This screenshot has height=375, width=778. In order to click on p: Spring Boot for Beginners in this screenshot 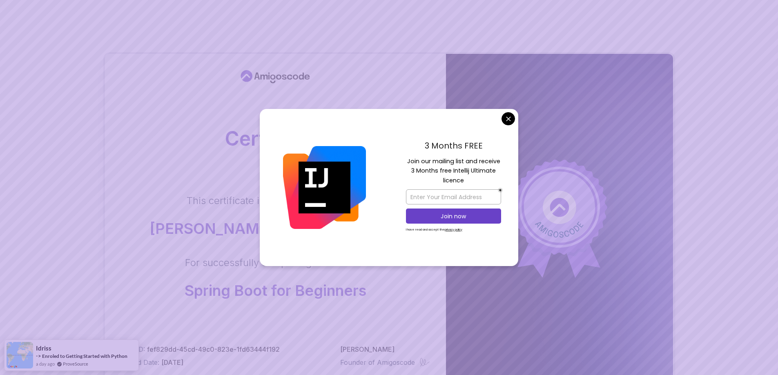, I will do `click(275, 291)`.